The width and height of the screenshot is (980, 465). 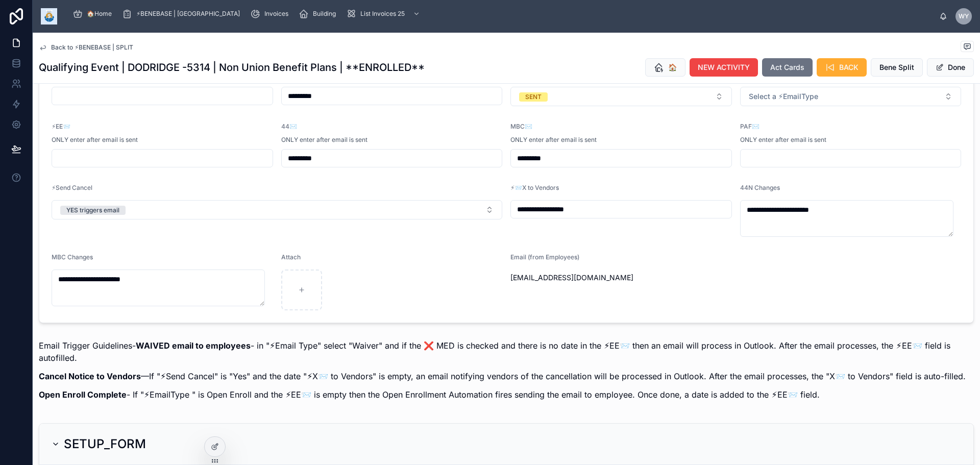 I want to click on span: ⚡Send Cancel, so click(x=72, y=187).